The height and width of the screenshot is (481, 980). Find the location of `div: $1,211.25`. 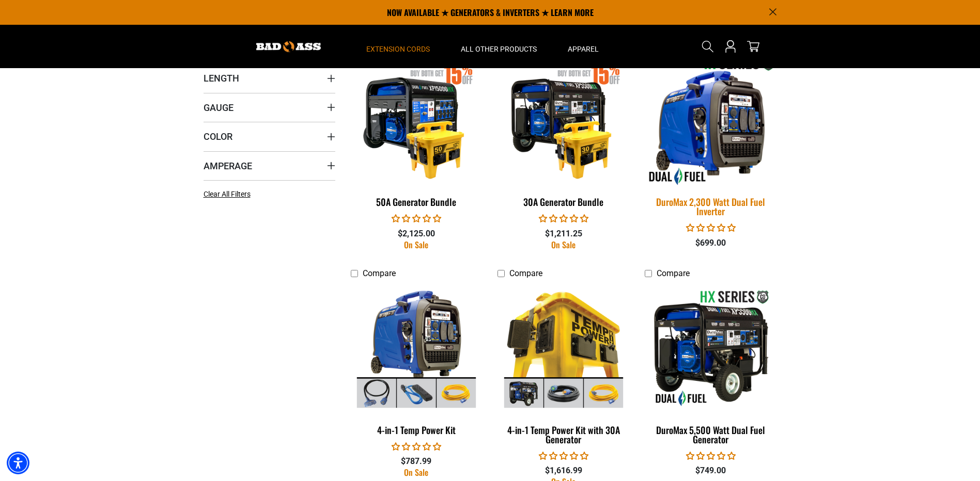

div: $1,211.25 is located at coordinates (563, 234).